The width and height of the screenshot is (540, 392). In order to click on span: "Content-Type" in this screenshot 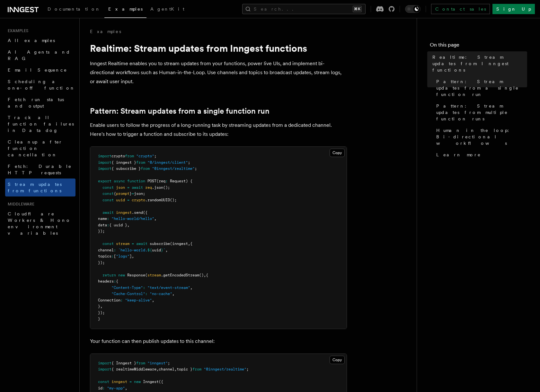, I will do `click(127, 288)`.